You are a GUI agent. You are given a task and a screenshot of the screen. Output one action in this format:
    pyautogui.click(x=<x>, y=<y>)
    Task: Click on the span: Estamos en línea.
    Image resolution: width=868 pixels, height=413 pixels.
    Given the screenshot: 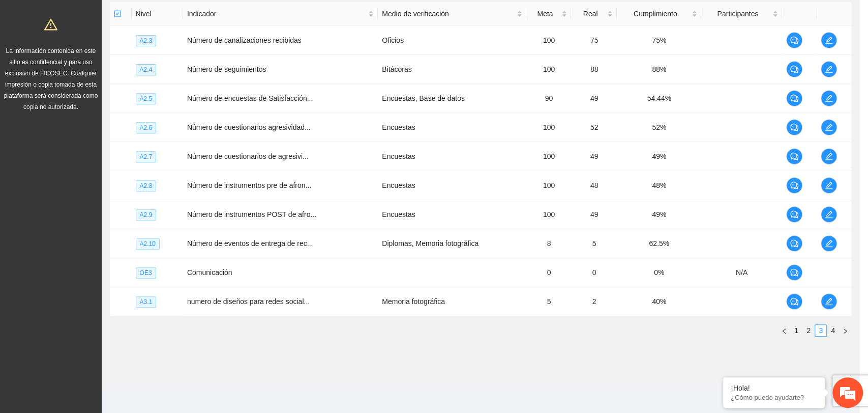 What is the action you would take?
    pyautogui.click(x=100, y=188)
    